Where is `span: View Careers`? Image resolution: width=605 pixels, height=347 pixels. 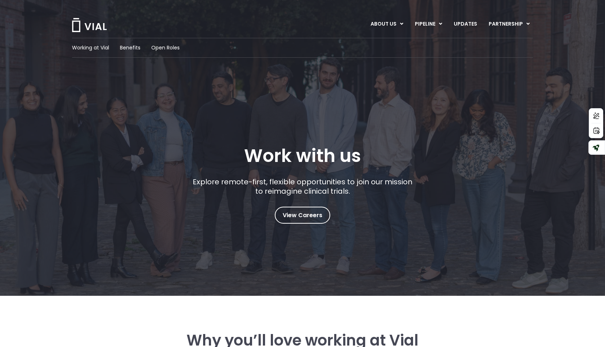 span: View Careers is located at coordinates (303, 215).